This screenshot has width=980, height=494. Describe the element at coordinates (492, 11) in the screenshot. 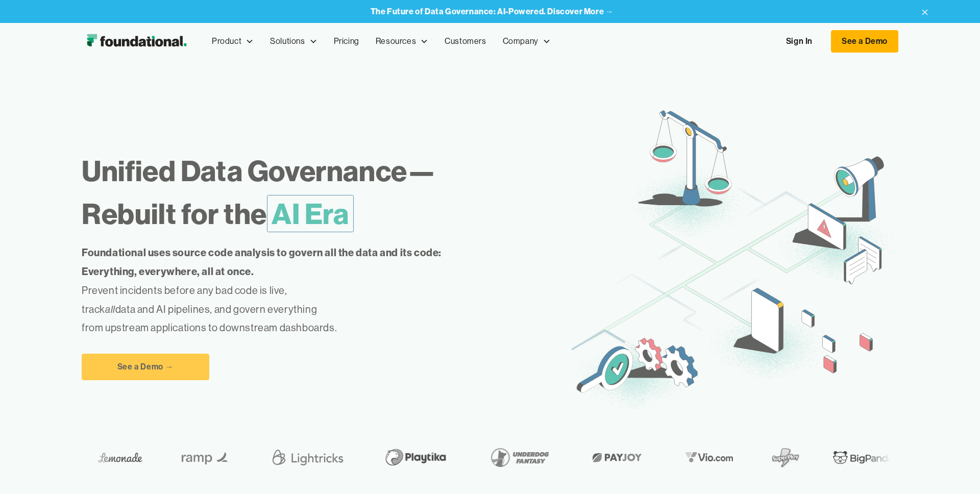

I see `strong: The Future of Data Governance: AI-Powered. Discover More →` at that location.